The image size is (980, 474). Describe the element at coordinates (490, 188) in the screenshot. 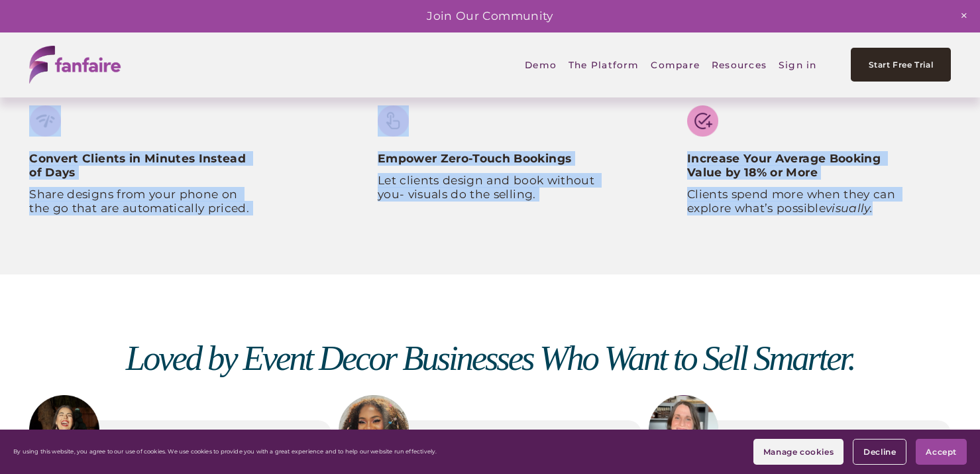

I see `p: Let clients design and book without you- visuals do the selling.` at that location.